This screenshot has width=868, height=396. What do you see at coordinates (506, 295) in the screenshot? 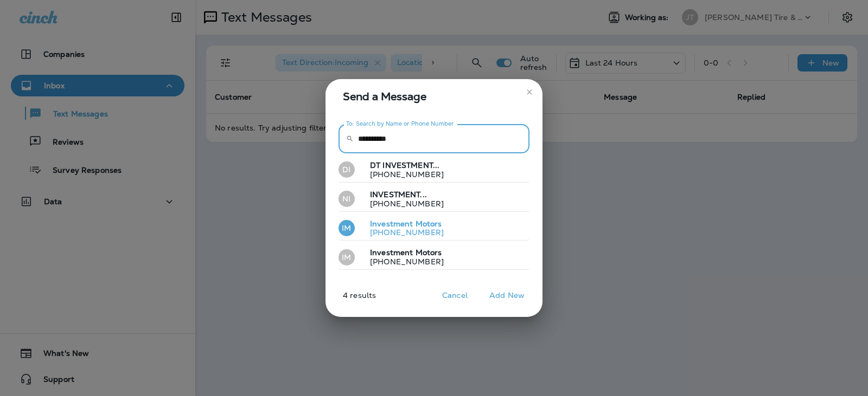
I see `button: Add New` at bounding box center [506, 295].